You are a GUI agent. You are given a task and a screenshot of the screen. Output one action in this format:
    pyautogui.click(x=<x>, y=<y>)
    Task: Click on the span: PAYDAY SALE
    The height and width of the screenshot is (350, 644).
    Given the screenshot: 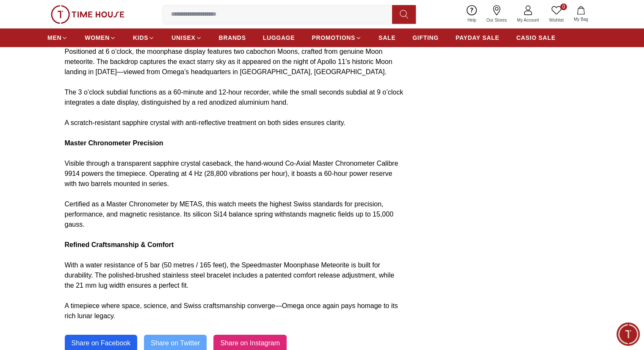 What is the action you would take?
    pyautogui.click(x=477, y=38)
    